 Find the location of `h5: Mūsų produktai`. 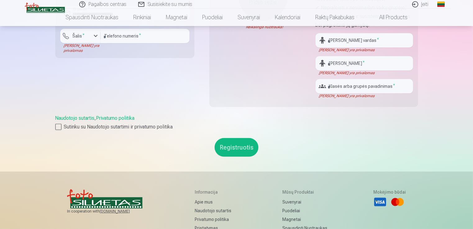

h5: Mūsų produktai is located at coordinates (305, 192).